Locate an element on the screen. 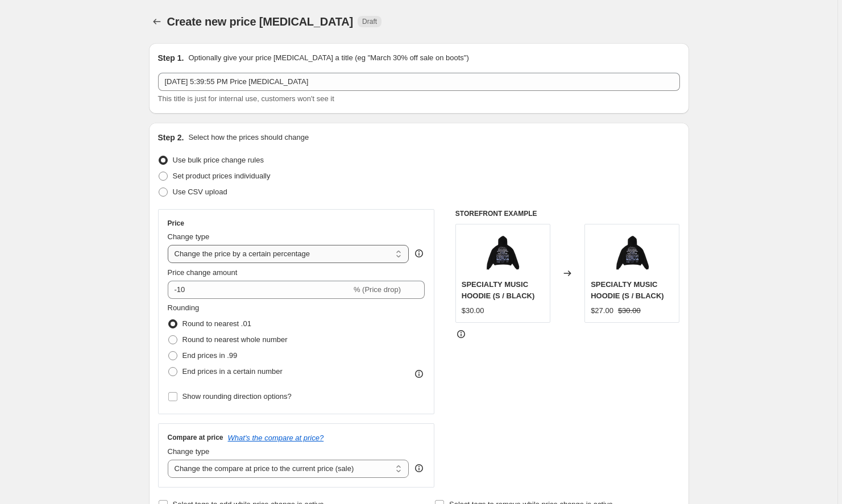 The height and width of the screenshot is (504, 842). h3: Compare at price is located at coordinates (196, 438).